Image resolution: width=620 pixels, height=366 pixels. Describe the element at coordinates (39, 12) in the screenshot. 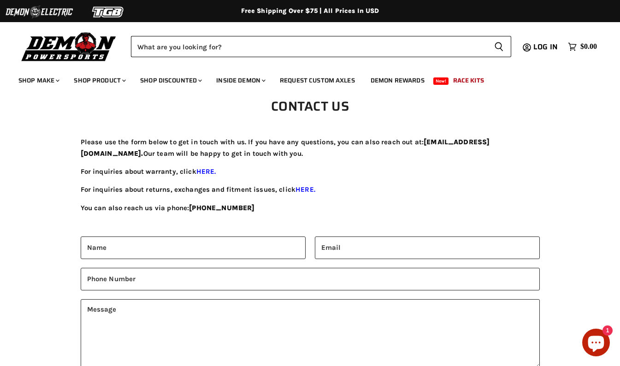

I see `img: Demon Electric Logo 2` at that location.